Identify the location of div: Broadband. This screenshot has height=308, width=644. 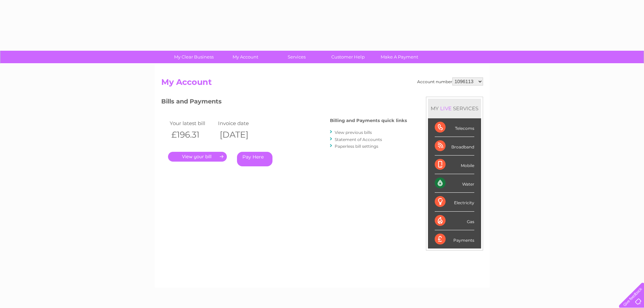
(454, 146).